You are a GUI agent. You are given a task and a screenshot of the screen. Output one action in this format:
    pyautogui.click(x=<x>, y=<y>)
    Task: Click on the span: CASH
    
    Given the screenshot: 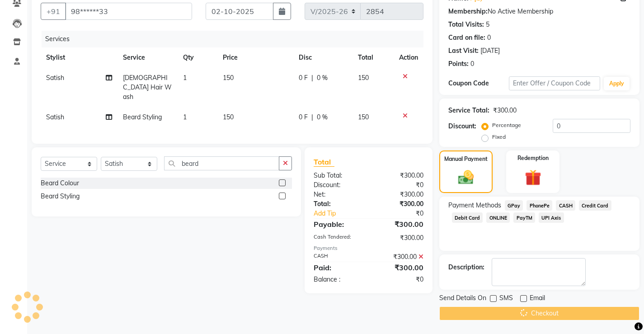 What is the action you would take?
    pyautogui.click(x=566, y=205)
    